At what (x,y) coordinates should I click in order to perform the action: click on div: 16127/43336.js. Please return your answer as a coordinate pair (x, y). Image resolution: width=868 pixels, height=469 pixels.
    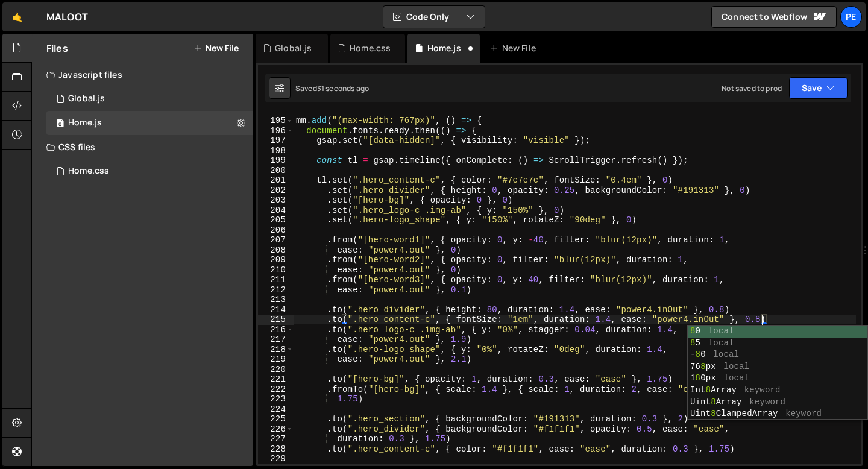
    Looking at the image, I should click on (149, 123).